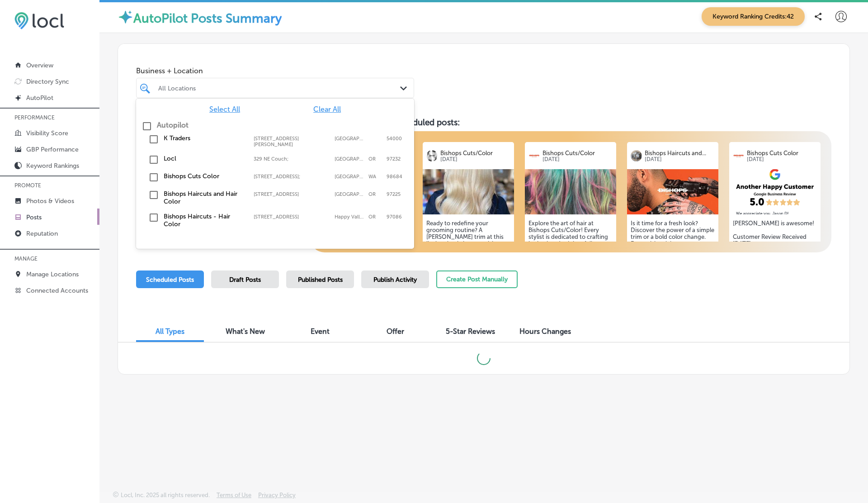 Image resolution: width=868 pixels, height=503 pixels. Describe the element at coordinates (292, 194) in the screenshot. I see `label: 7550 SW Beaverton Hillsdale Hwy` at that location.